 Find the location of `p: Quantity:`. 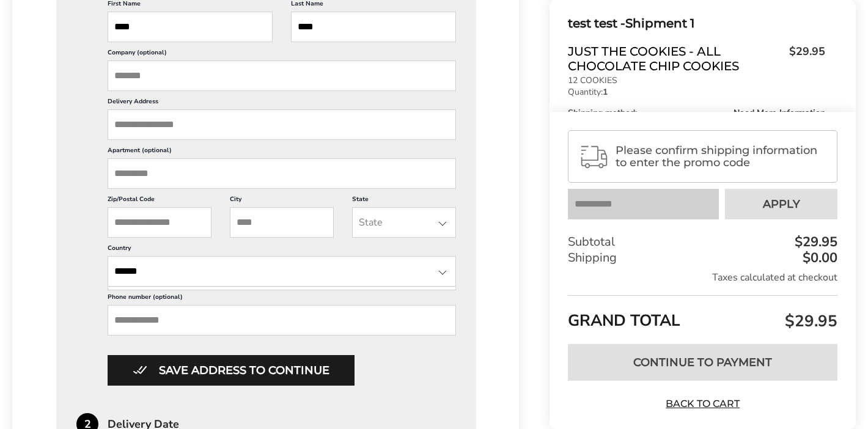

p: Quantity: is located at coordinates (697, 92).